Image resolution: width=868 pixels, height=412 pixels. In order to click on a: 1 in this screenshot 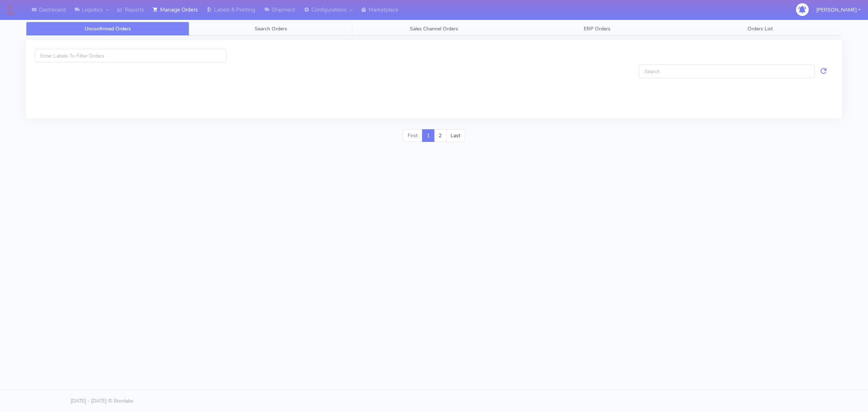, I will do `click(428, 136)`.